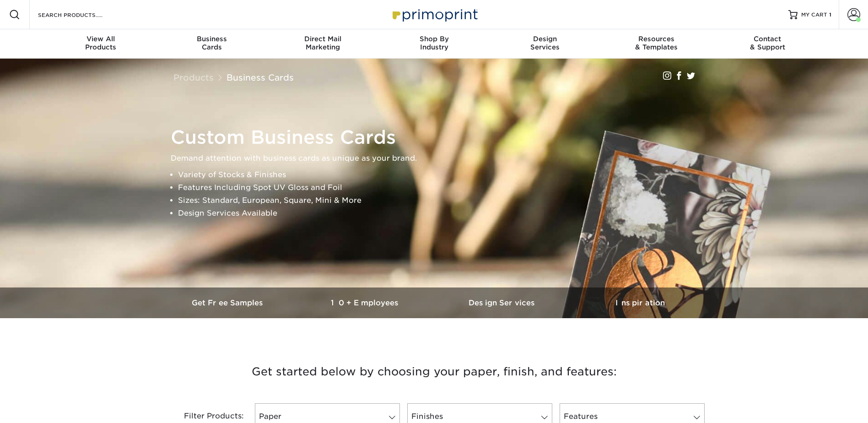 The height and width of the screenshot is (423, 868). Describe the element at coordinates (768, 43) in the screenshot. I see `div: & Support` at that location.